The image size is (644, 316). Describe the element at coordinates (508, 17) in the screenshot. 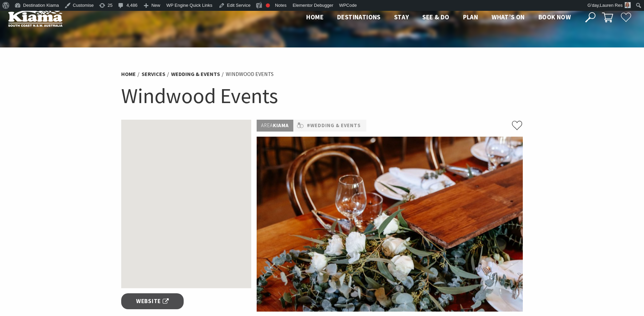

I see `span: What’s On` at that location.